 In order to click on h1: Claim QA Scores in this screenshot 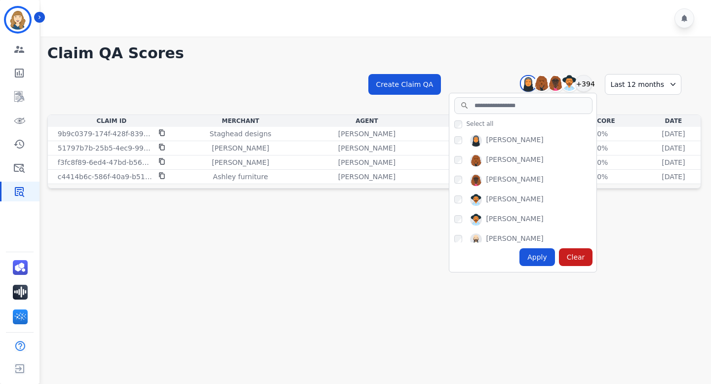, I will do `click(374, 53)`.